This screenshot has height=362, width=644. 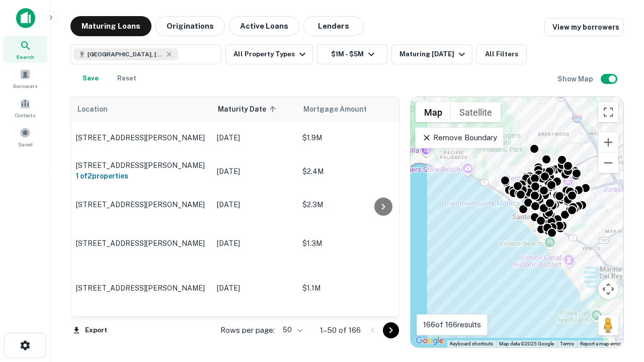 What do you see at coordinates (619, 306) in the screenshot?
I see `div: Chat Widget` at bounding box center [619, 306].